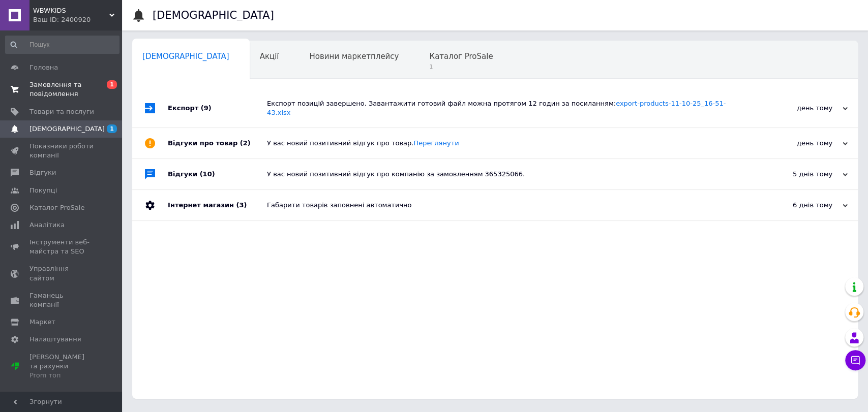 The width and height of the screenshot is (868, 412). Describe the element at coordinates (241, 205) in the screenshot. I see `span: (3)` at that location.